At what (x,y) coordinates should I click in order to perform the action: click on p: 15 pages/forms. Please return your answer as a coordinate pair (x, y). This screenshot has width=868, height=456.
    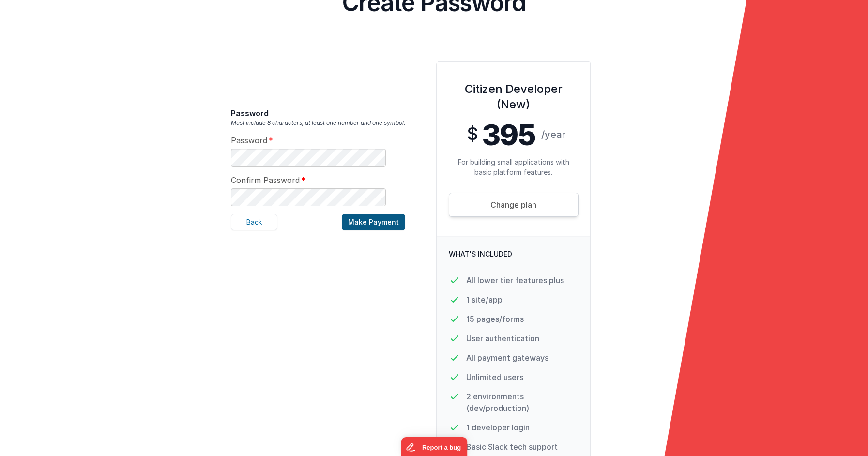
    Looking at the image, I should click on (495, 319).